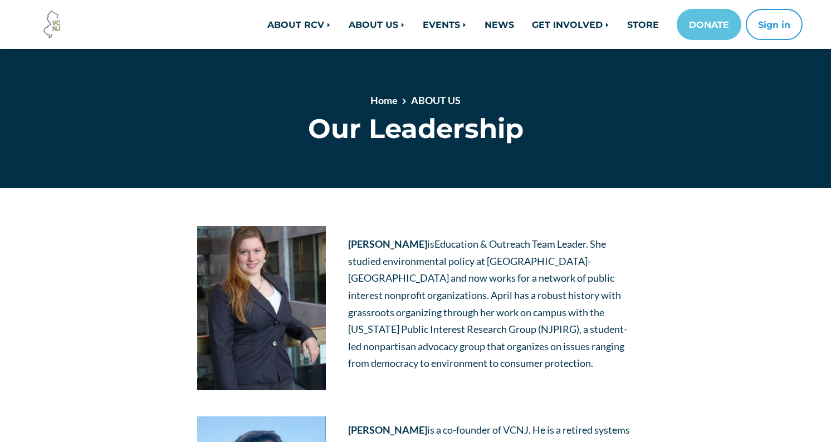 The height and width of the screenshot is (442, 831). What do you see at coordinates (642, 24) in the screenshot?
I see `a: STORE` at bounding box center [642, 24].